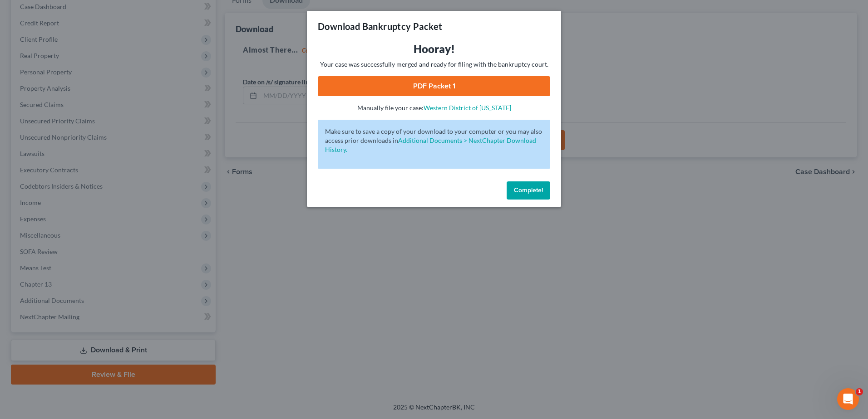 The width and height of the screenshot is (868, 419). Describe the element at coordinates (859, 392) in the screenshot. I see `span: 1` at that location.